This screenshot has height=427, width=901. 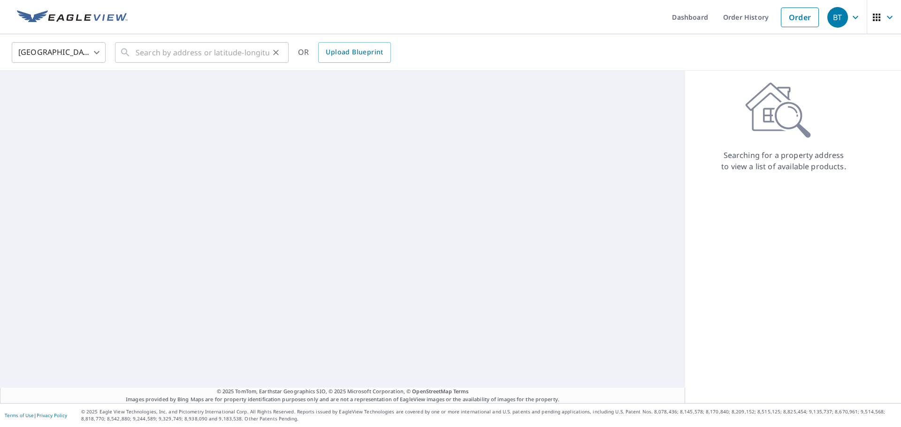 What do you see at coordinates (72, 17) in the screenshot?
I see `img: EV Logo` at bounding box center [72, 17].